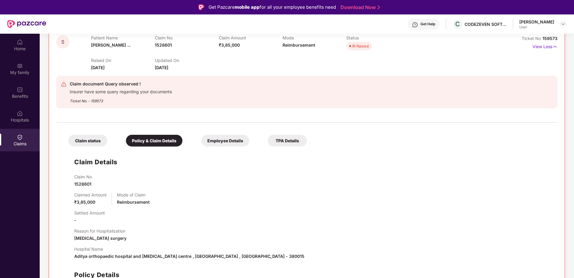 This screenshot has width=574, height=278. I want to click on img: Stroke, so click(379, 7).